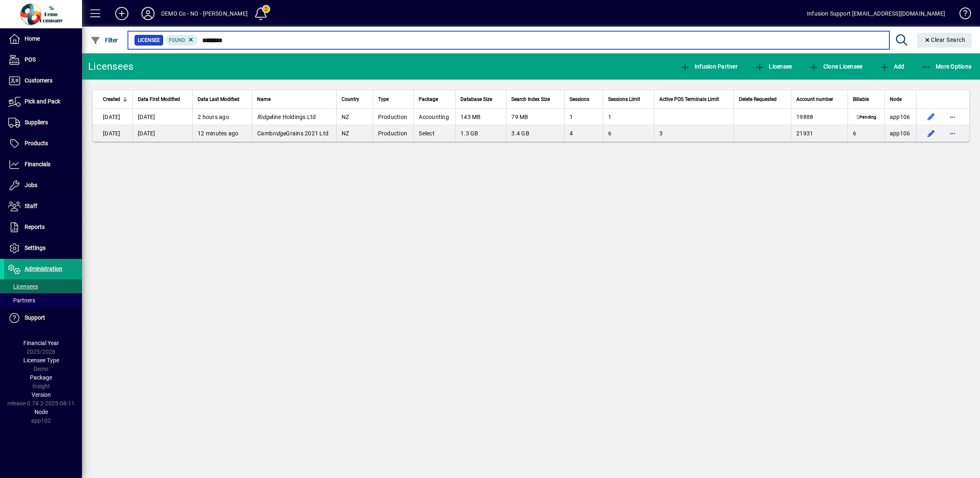  Describe the element at coordinates (774, 67) in the screenshot. I see `button: Licensee` at that location.